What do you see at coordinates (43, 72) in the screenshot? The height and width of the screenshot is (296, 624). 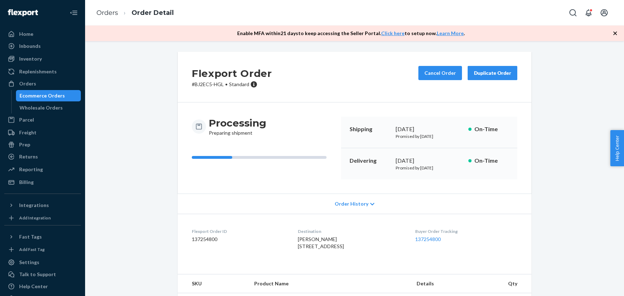 I see `a: Replenishments` at bounding box center [43, 72].